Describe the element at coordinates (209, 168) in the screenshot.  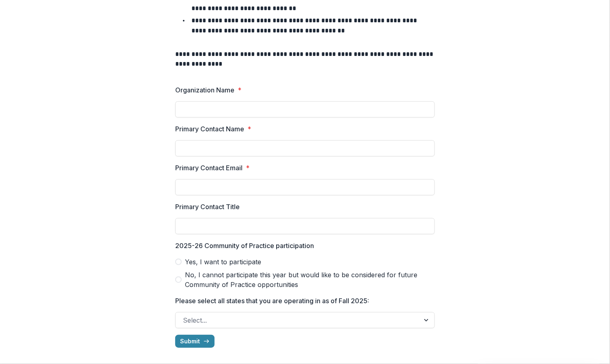
I see `p: Primary Contact Email` at that location.